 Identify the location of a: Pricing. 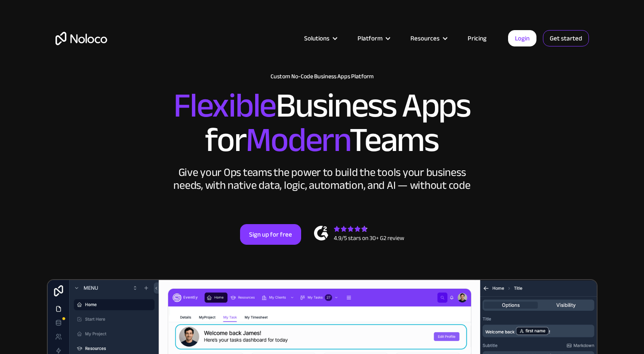
(477, 38).